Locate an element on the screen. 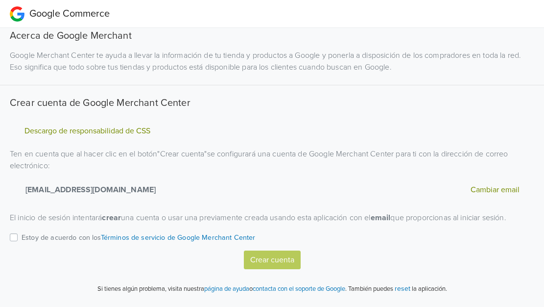 The width and height of the screenshot is (544, 307). a: Términos de servicio de Google Merchant Center is located at coordinates (178, 237).